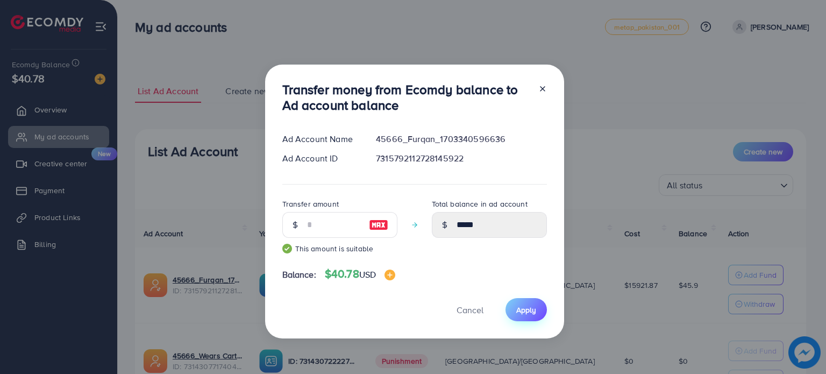 The width and height of the screenshot is (826, 374). Describe the element at coordinates (360, 274) in the screenshot. I see `h4: $40.78` at that location.